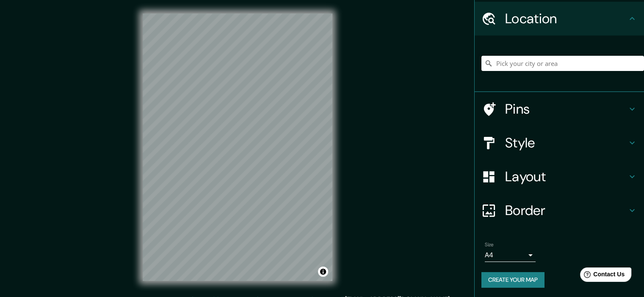 The image size is (644, 297). I want to click on button: Create your map, so click(513, 280).